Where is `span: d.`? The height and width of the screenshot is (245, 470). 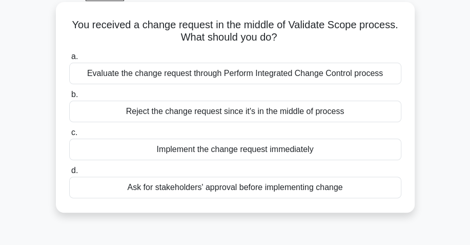
span: d. is located at coordinates (74, 170).